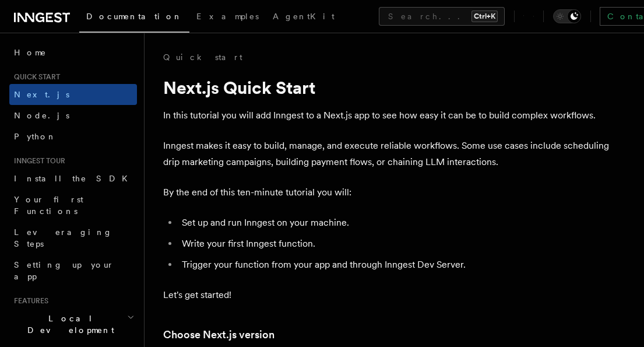  Describe the element at coordinates (74, 178) in the screenshot. I see `span: Install the SDK` at that location.